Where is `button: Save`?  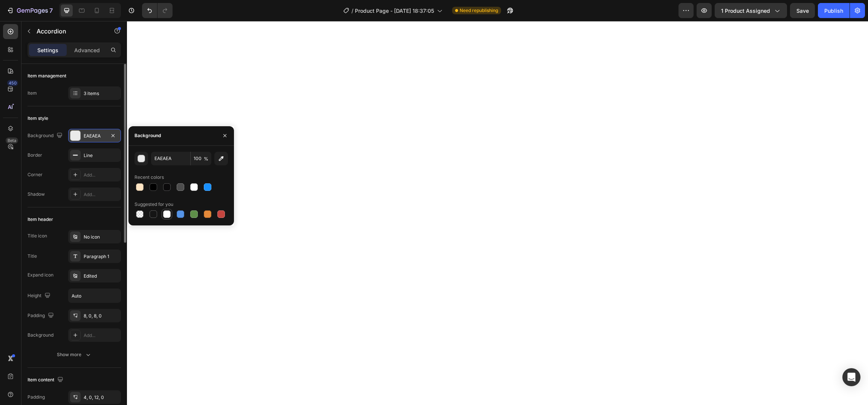 button: Save is located at coordinates (802, 11).